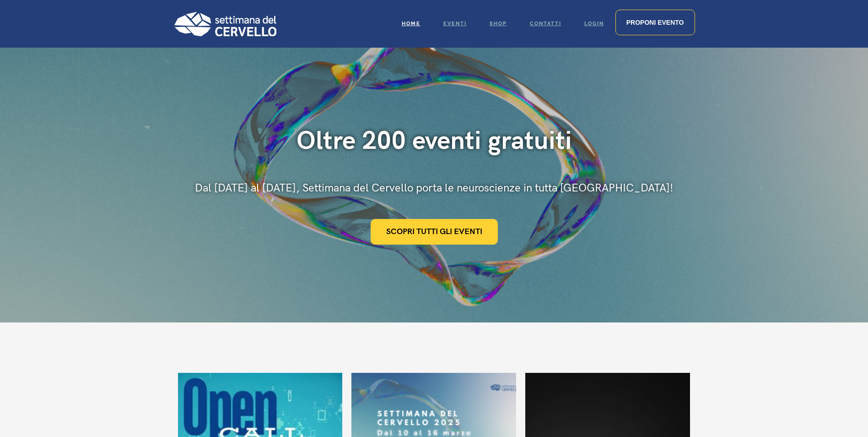 The image size is (868, 437). I want to click on div: Oltre 200 eventi gratuiti, so click(434, 141).